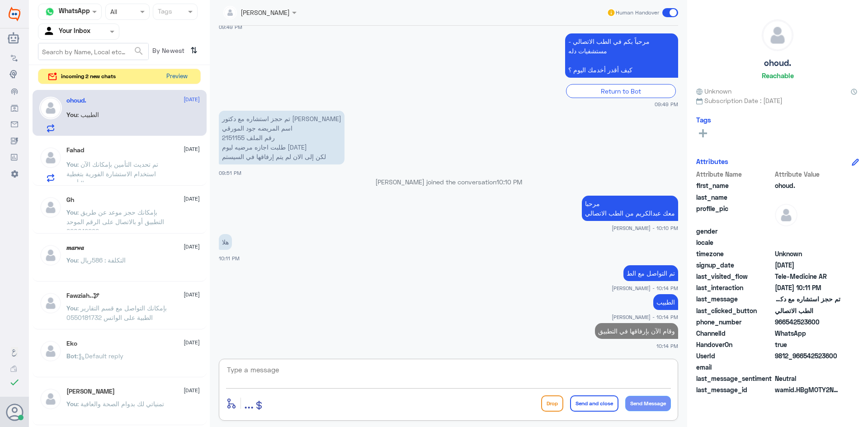 This screenshot has width=868, height=427. Describe the element at coordinates (667, 346) in the screenshot. I see `span: 10:14 PM` at that location.